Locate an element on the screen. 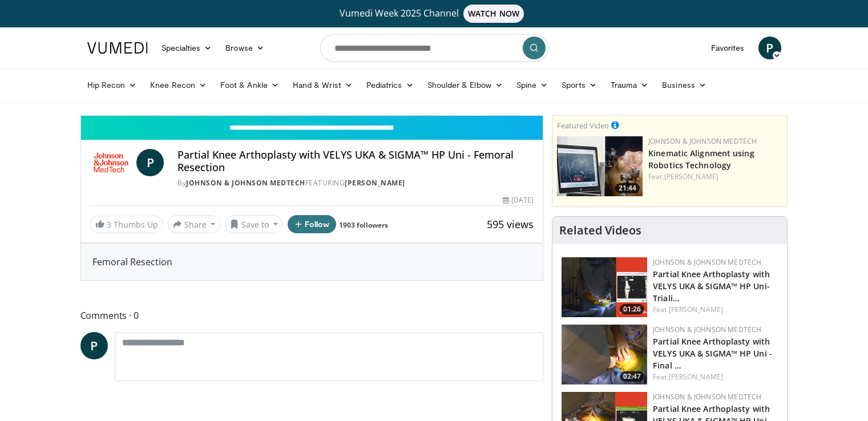 The image size is (868, 421). small: Featured Video is located at coordinates (582, 125).